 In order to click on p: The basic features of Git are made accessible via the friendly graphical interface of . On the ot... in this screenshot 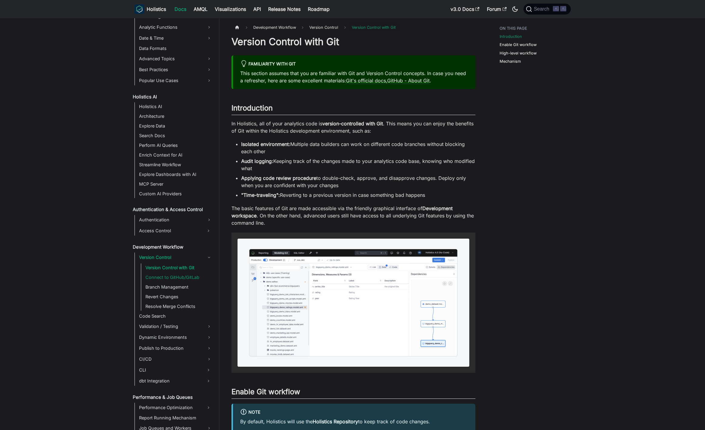, I will do `click(353, 216)`.